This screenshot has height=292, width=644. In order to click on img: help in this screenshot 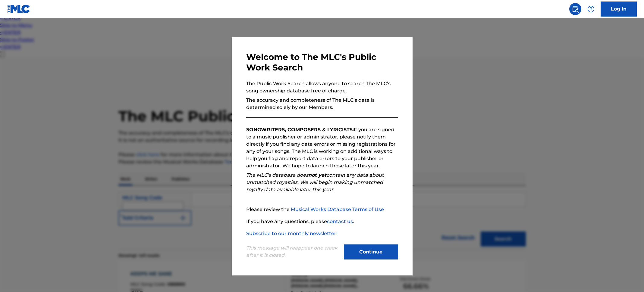, I will do `click(591, 9)`.